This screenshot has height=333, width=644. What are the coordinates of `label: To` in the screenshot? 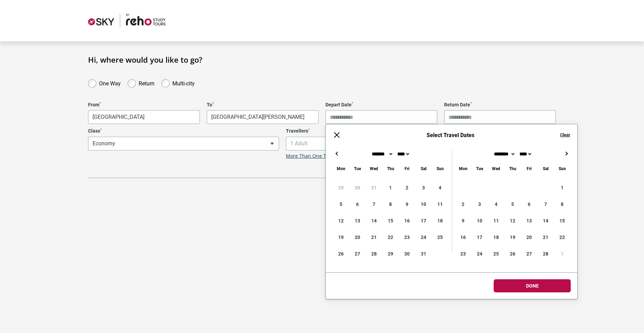 It's located at (262, 104).